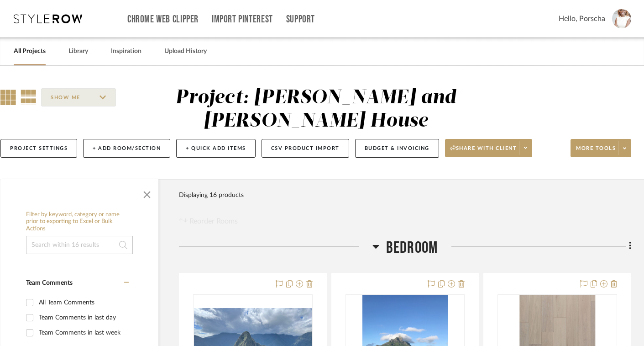 The height and width of the screenshot is (346, 644). Describe the element at coordinates (80, 245) in the screenshot. I see `input: Search within 16 results` at that location.